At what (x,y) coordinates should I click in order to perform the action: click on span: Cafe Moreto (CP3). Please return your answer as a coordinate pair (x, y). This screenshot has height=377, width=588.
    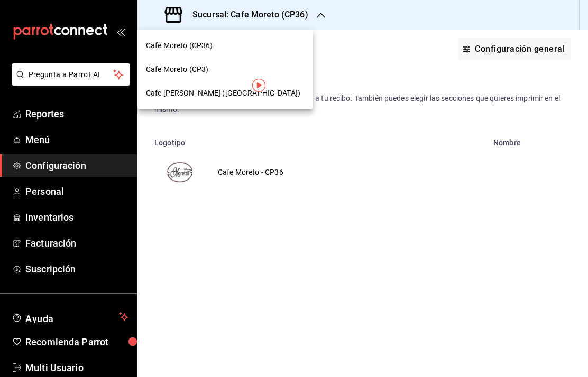
    Looking at the image, I should click on (177, 69).